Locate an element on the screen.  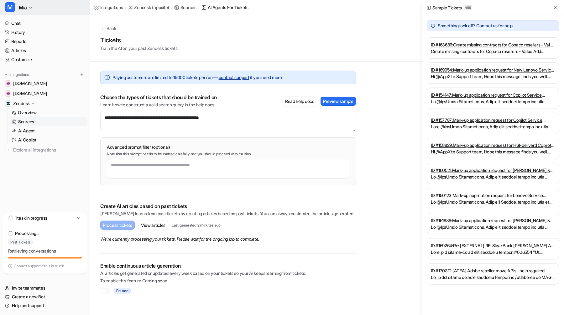
button: Read help docs is located at coordinates (300, 101).